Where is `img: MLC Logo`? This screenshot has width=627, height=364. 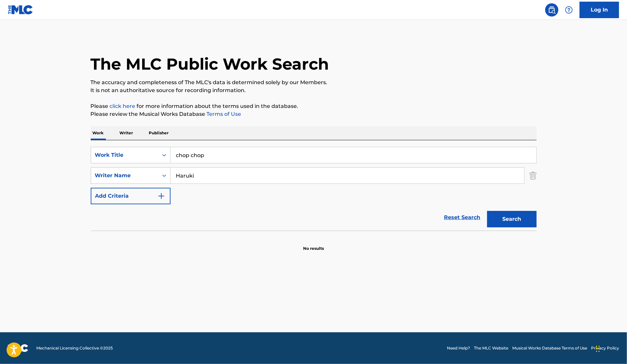
img: MLC Logo is located at coordinates (21, 10).